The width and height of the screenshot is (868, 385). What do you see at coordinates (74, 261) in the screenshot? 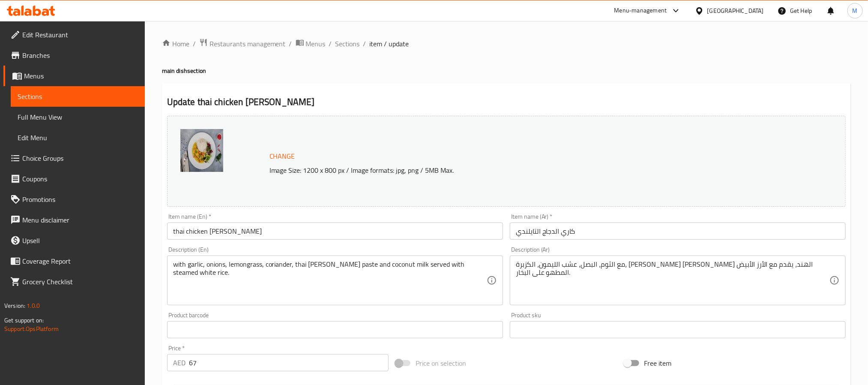
I see `a: Coverage Report` at bounding box center [74, 261].